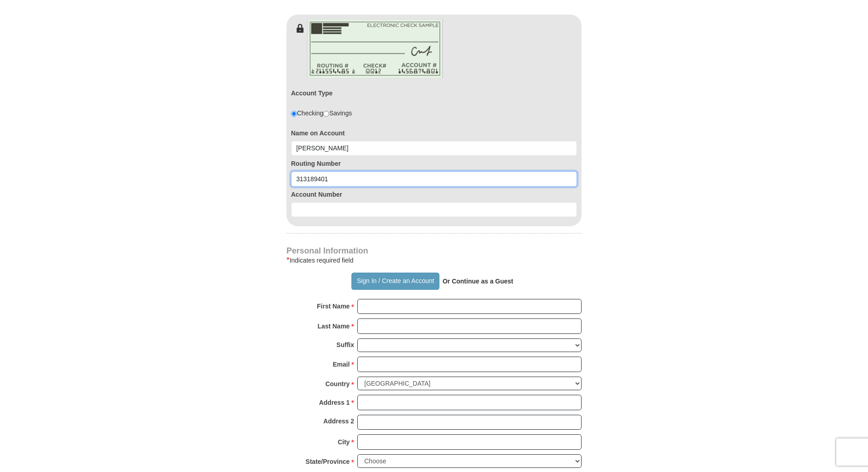 Image resolution: width=868 pixels, height=472 pixels. What do you see at coordinates (321, 113) in the screenshot?
I see `div: Checking Savings` at bounding box center [321, 113].